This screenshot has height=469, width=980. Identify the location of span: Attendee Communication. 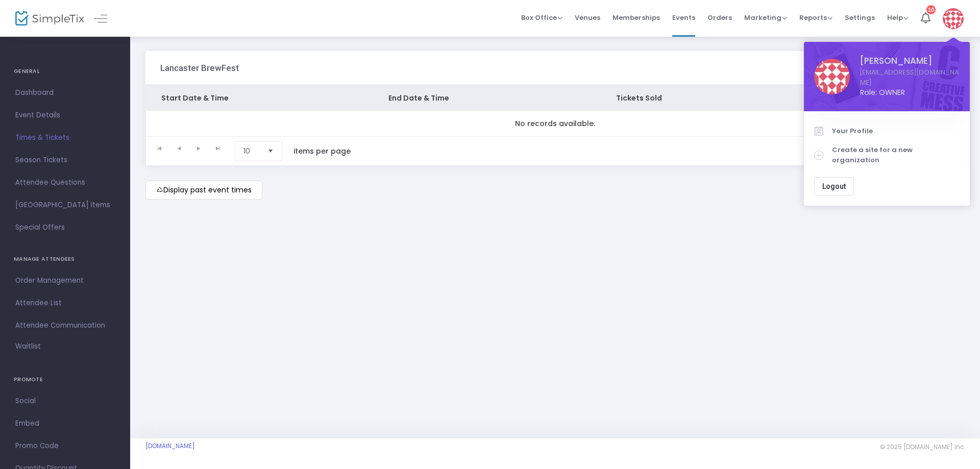
(65, 325).